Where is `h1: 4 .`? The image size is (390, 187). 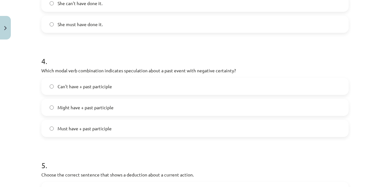 h1: 4 . is located at coordinates (195, 55).